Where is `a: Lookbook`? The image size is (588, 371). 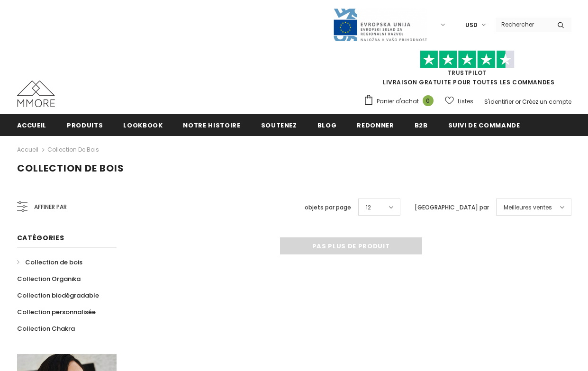 a: Lookbook is located at coordinates (143, 125).